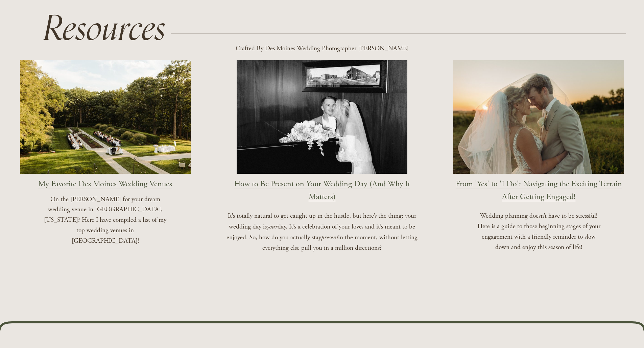 The image size is (644, 348). I want to click on p: Wedding planning doesn’t have to be stressful! Here is a guide to those beginning stages of your ..., so click(538, 231).